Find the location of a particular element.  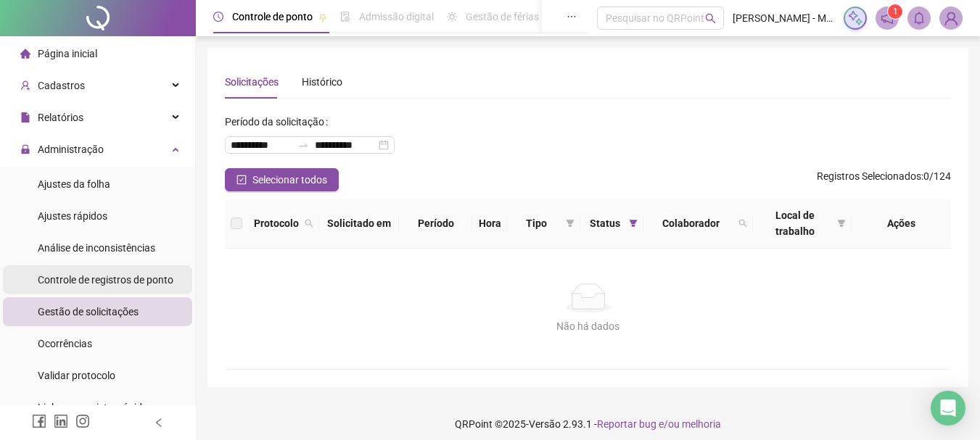

span: Página inicial is located at coordinates (68, 54).